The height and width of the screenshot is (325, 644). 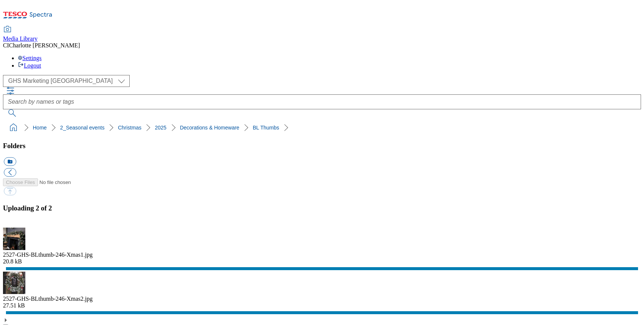 What do you see at coordinates (82, 128) in the screenshot?
I see `a: 2_Seasonal events` at bounding box center [82, 128].